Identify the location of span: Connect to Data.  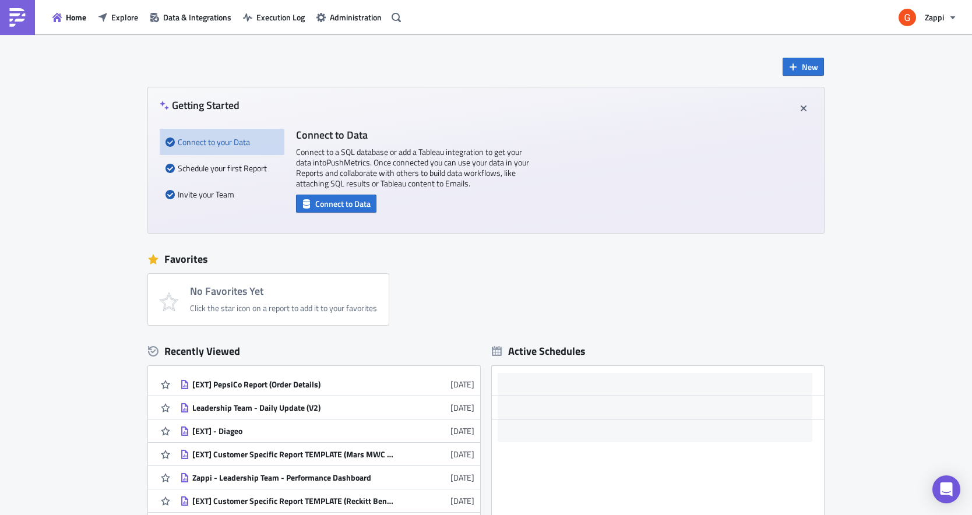
(343, 203).